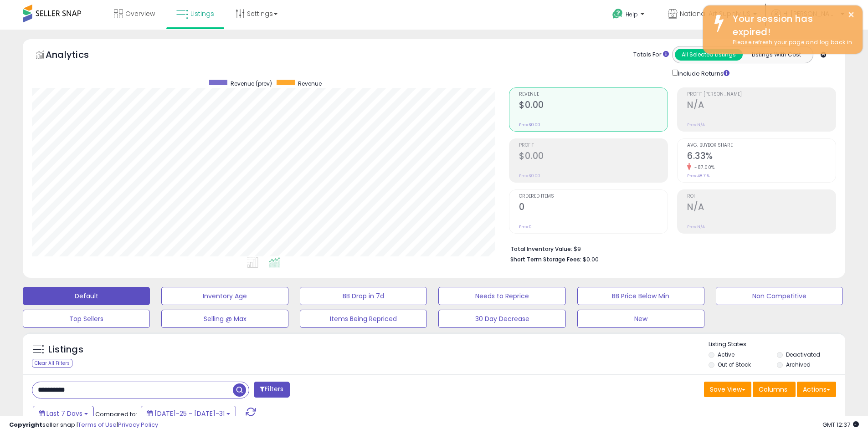 The image size is (868, 434). What do you see at coordinates (651, 55) in the screenshot?
I see `div: Totals For` at bounding box center [651, 55].